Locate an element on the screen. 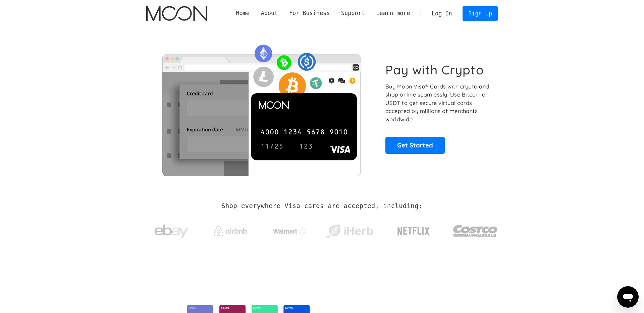  a: Costco is located at coordinates (475, 229).